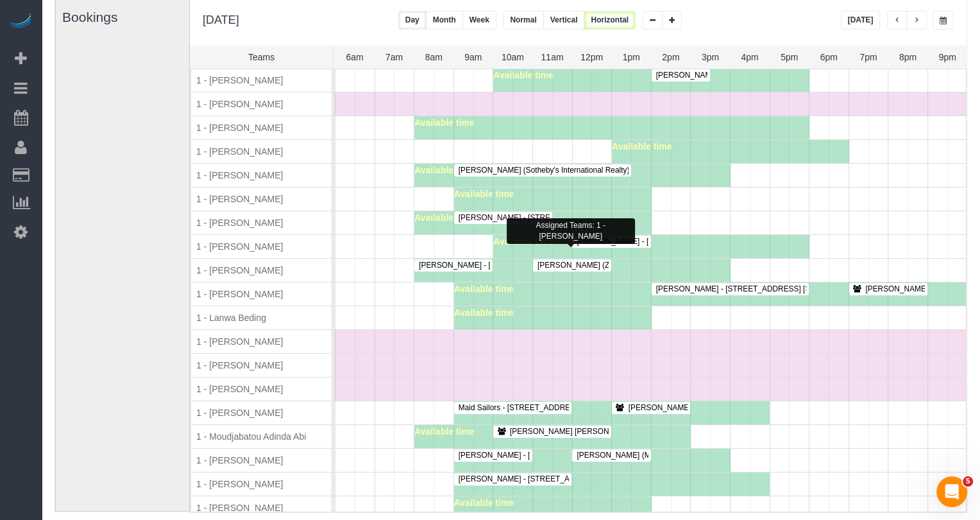 The image size is (980, 520). What do you see at coordinates (434, 58) in the screenshot?
I see `span: 8am` at bounding box center [434, 58].